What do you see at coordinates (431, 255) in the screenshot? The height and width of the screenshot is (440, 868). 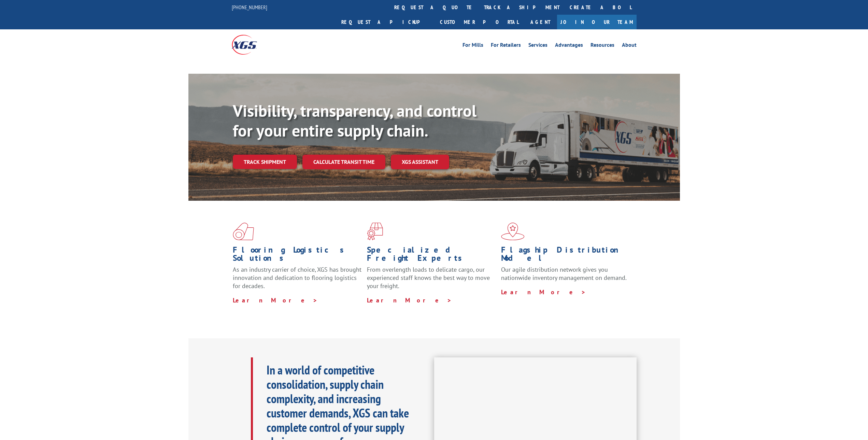 I see `h1: Specialized Freight Experts` at bounding box center [431, 255].